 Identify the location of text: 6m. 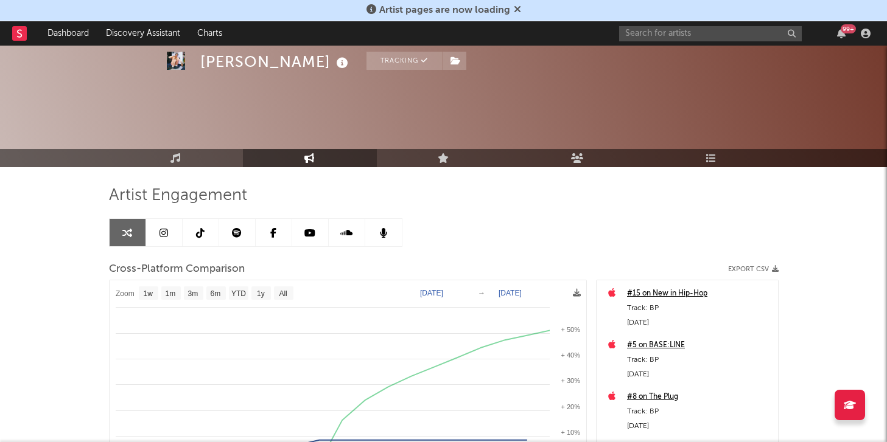
(215, 294).